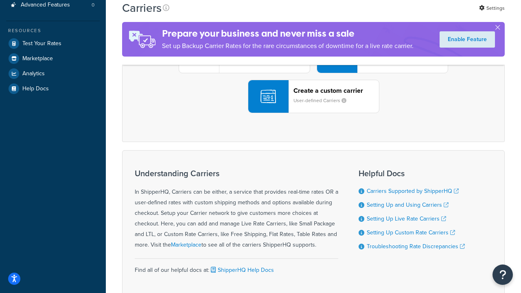 The image size is (521, 293). Describe the element at coordinates (288, 33) in the screenshot. I see `h4: Prepare your business and never miss a sale` at that location.